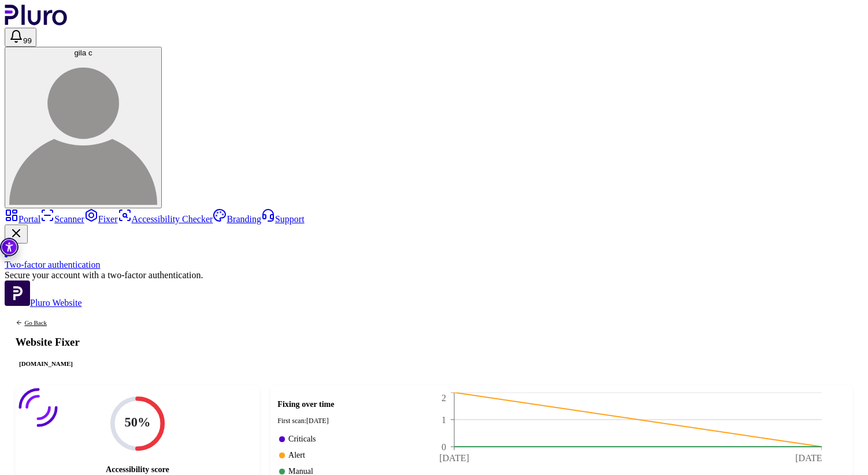 The width and height of the screenshot is (868, 475). What do you see at coordinates (22, 219) in the screenshot?
I see `a: Portal` at bounding box center [22, 219].